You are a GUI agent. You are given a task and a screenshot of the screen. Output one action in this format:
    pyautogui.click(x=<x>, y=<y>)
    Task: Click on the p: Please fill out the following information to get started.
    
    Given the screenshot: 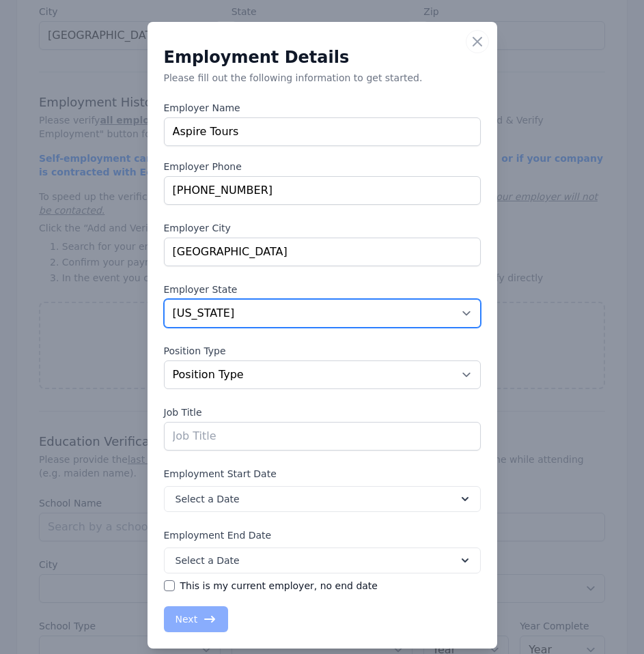 What is the action you would take?
    pyautogui.click(x=323, y=78)
    